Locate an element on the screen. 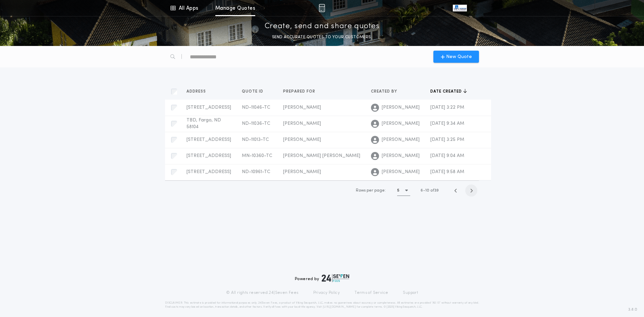  span: Address is located at coordinates (197, 91).